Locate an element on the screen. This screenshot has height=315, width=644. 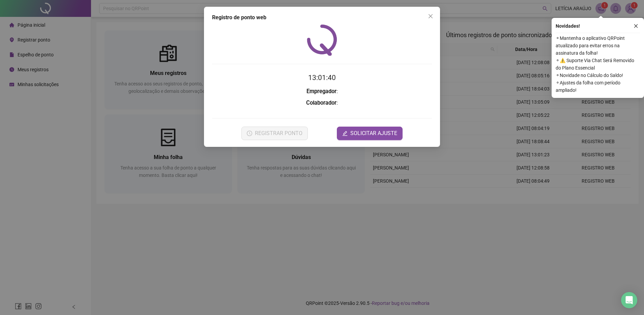
span: ⚬ ⚠️ Suporte Via Chat Será Removido do Plano Essencial is located at coordinates (598, 64).